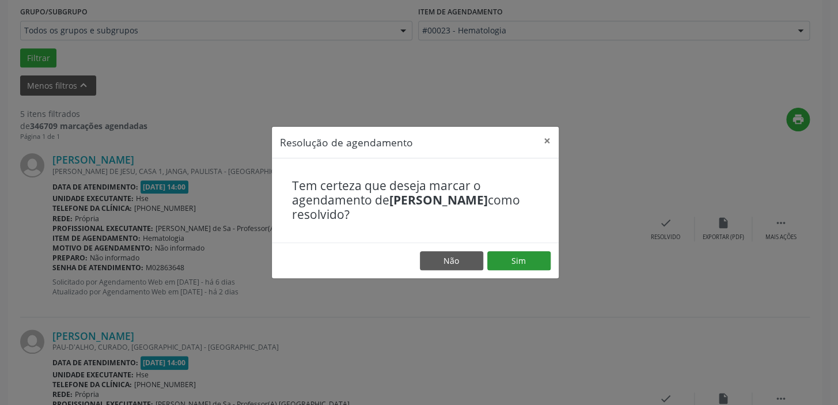 This screenshot has height=405, width=838. I want to click on button: Não, so click(452, 261).